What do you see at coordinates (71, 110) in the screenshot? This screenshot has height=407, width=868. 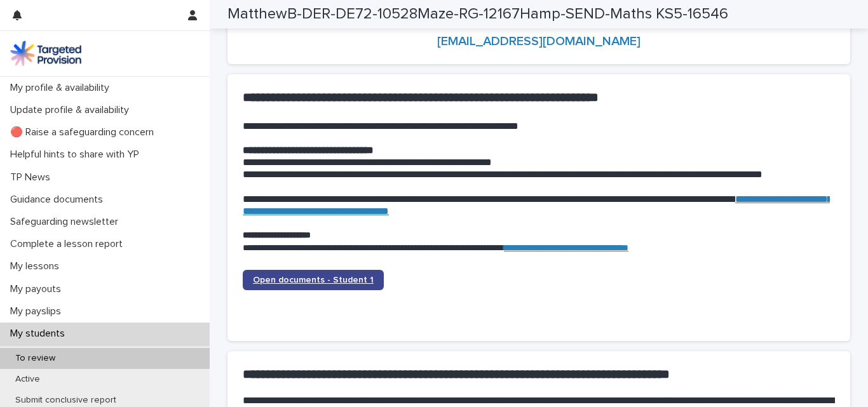 I see `p: Update profile & availability` at bounding box center [71, 110].